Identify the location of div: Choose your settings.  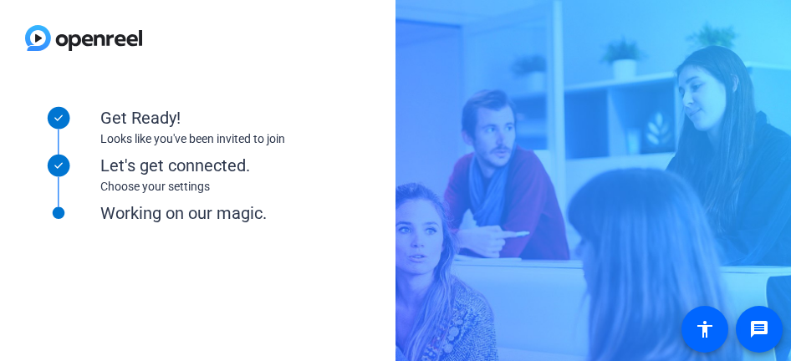
(268, 187).